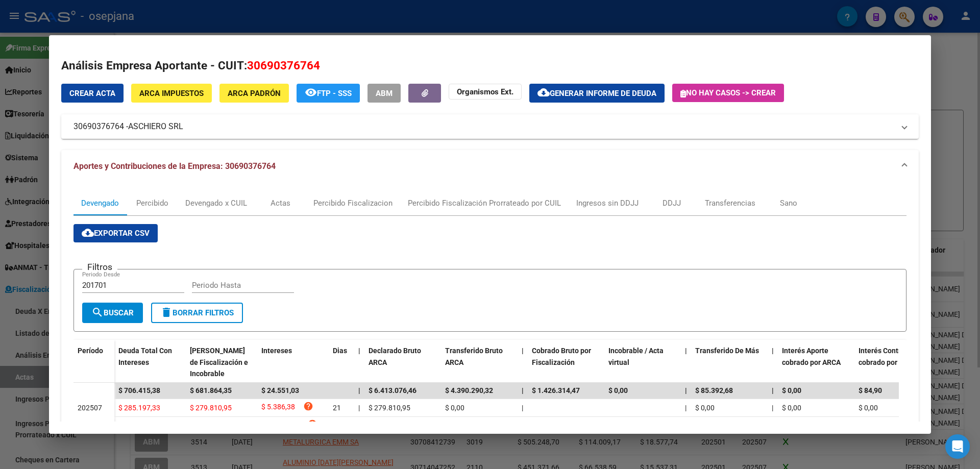 The width and height of the screenshot is (980, 469). Describe the element at coordinates (728, 93) in the screenshot. I see `span: No hay casos -> Crear` at that location.